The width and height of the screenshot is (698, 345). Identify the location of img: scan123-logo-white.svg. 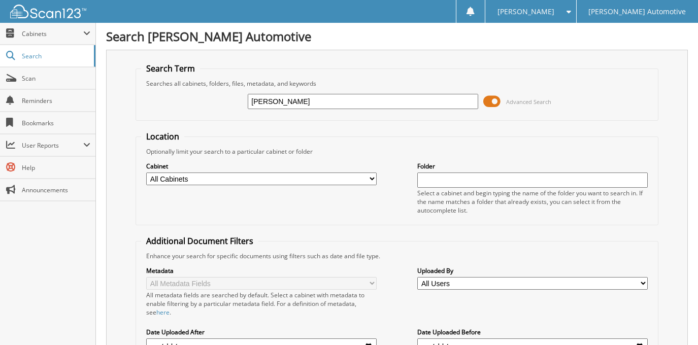
(48, 11).